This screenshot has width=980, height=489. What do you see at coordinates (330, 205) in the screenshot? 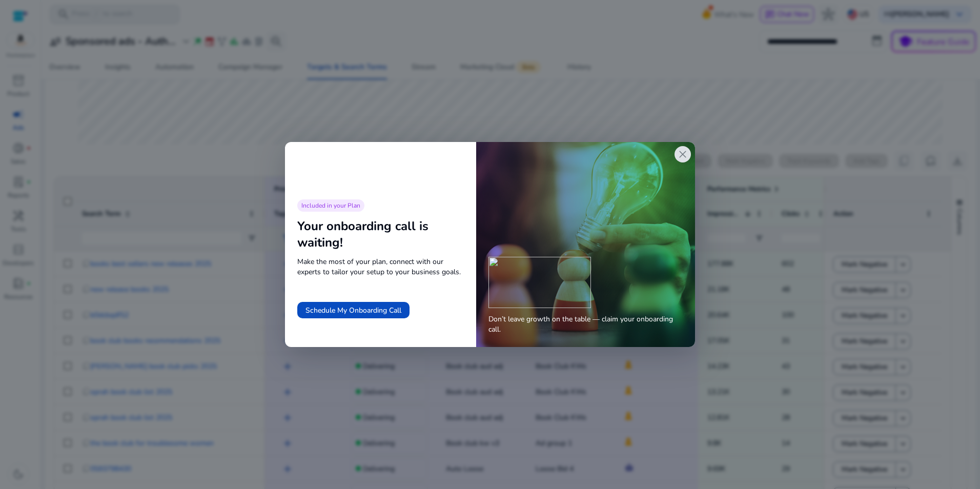
I see `span: Included in your Plan` at bounding box center [330, 205].